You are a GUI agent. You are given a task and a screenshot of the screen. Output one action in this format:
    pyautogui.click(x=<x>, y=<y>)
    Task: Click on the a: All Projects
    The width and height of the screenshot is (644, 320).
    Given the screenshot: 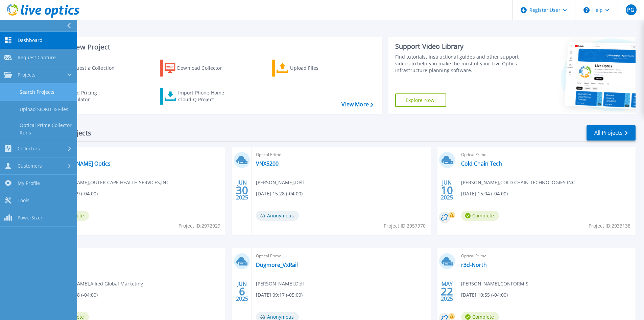 What is the action you would take?
    pyautogui.click(x=611, y=133)
    